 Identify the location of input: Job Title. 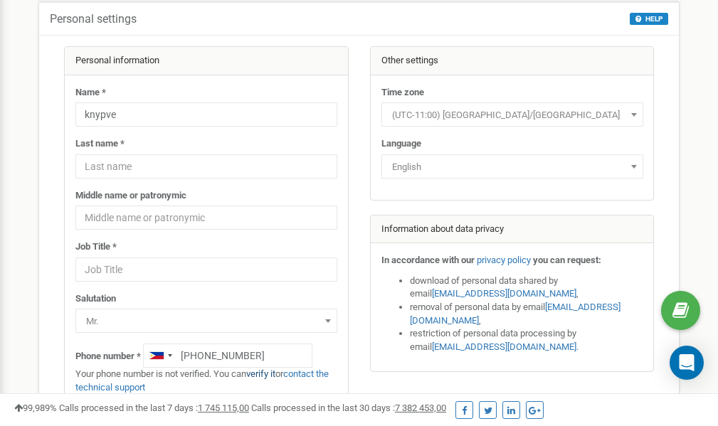
(206, 270).